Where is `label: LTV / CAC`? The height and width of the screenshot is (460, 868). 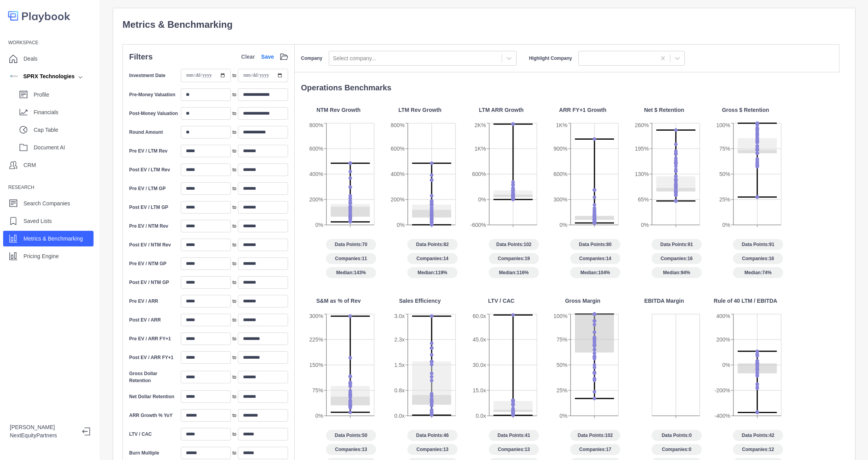 label: LTV / CAC is located at coordinates (141, 434).